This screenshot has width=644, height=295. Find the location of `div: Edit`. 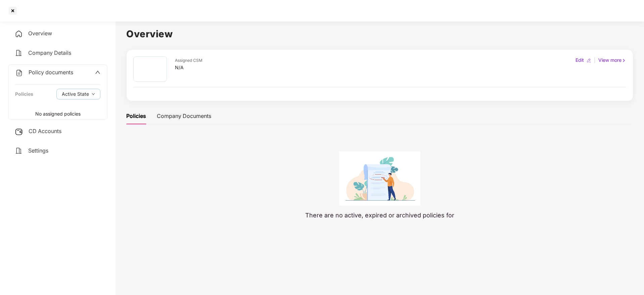

div: Edit is located at coordinates (579, 60).